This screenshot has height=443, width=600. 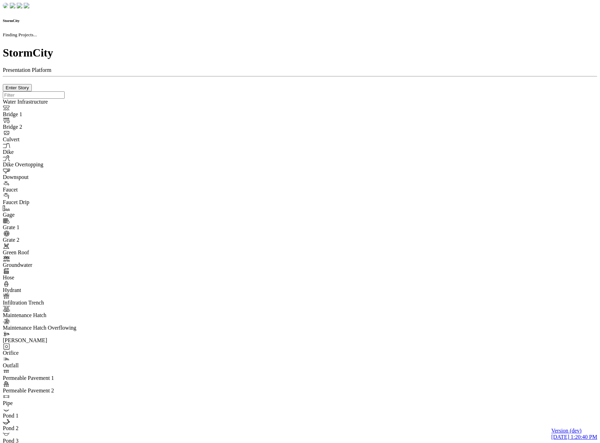 I want to click on button: Enter Story, so click(x=17, y=88).